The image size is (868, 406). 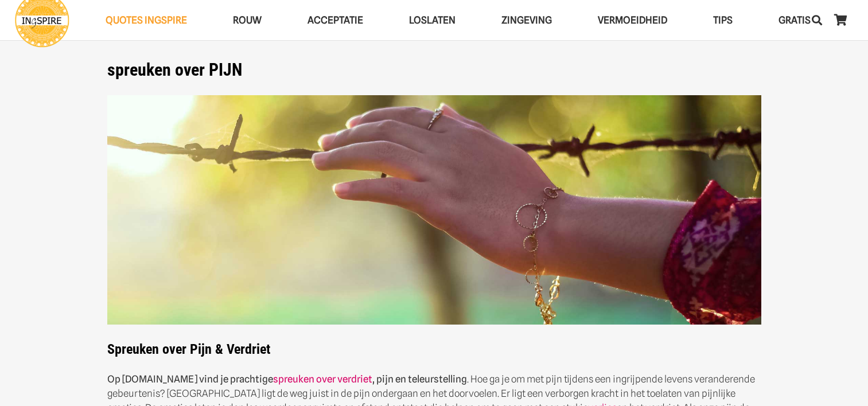 I want to click on strong: Spreuken over Pijn & Verdriet, so click(x=434, y=227).